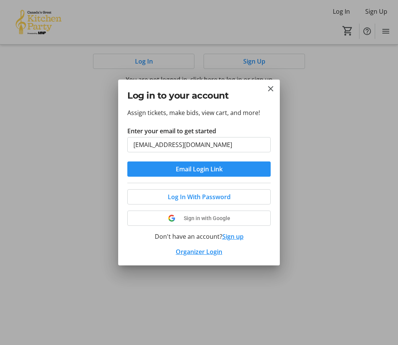 The width and height of the screenshot is (398, 345). Describe the element at coordinates (199, 169) in the screenshot. I see `button: Email Login Link` at that location.